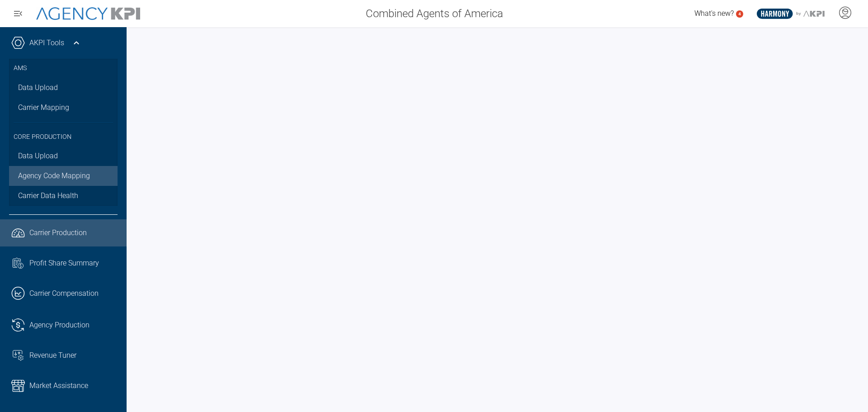  What do you see at coordinates (714, 13) in the screenshot?
I see `span: What's new?` at bounding box center [714, 13].